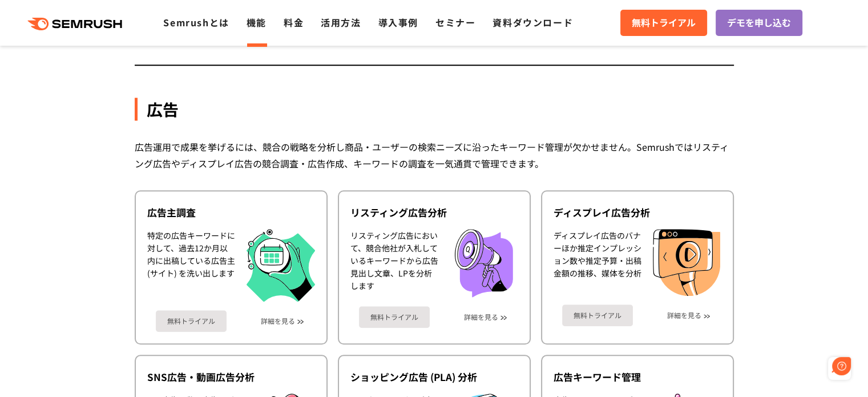  What do you see at coordinates (663, 23) in the screenshot?
I see `span: 無料トライアル` at bounding box center [663, 23].